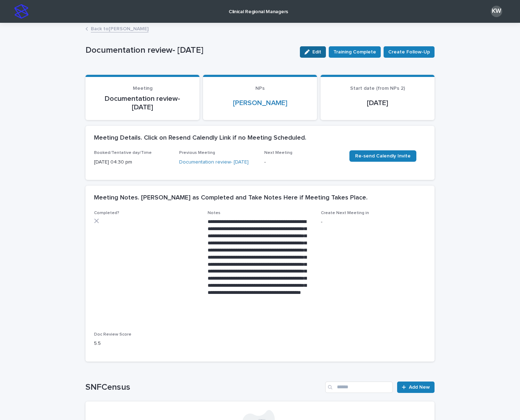 The image size is (520, 420). I want to click on span: Training Complete, so click(355, 52).